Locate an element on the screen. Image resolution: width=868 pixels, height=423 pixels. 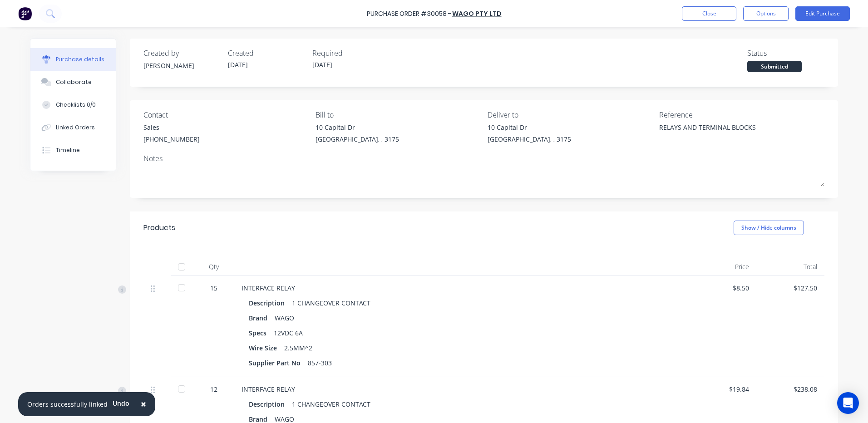
div: Orders successfully linked is located at coordinates (67, 404).